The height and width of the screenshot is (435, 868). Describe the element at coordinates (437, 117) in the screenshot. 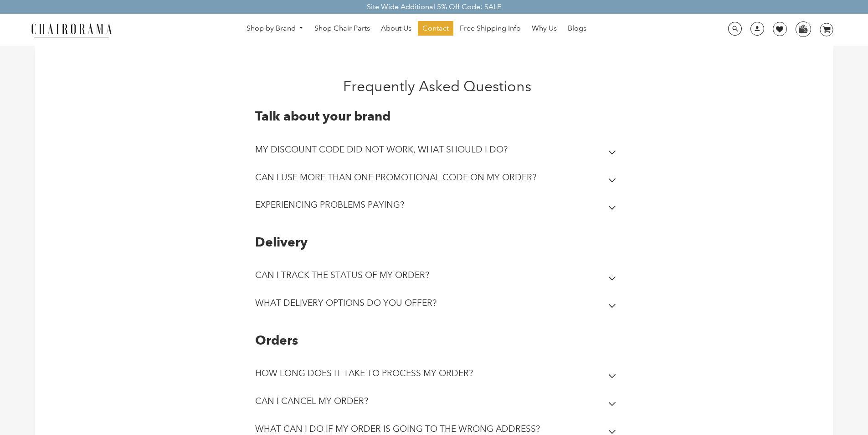

I see `h2: Talk about your brand` at that location.